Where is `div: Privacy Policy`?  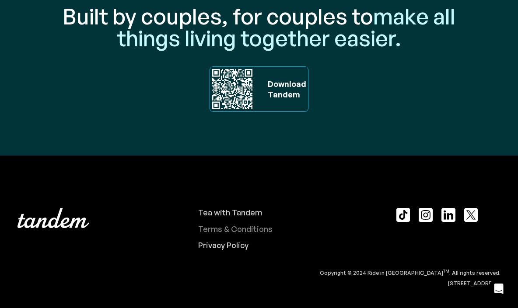
div: Privacy Policy is located at coordinates (223, 246).